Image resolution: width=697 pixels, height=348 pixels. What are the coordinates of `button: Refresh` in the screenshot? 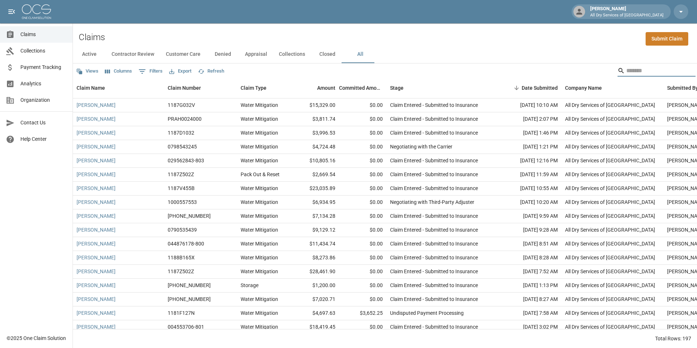 It's located at (211, 71).